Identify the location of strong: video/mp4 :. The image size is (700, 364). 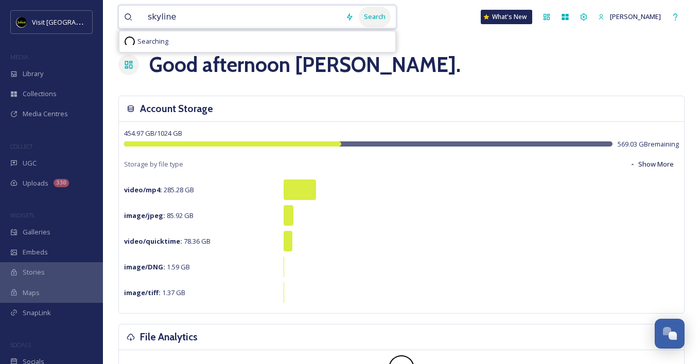
(143, 190).